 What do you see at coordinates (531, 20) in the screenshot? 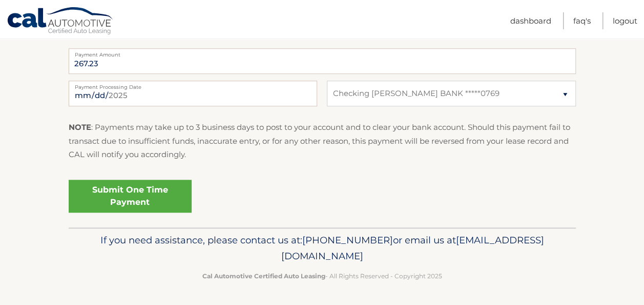
I see `a: Dashboard` at bounding box center [531, 20].